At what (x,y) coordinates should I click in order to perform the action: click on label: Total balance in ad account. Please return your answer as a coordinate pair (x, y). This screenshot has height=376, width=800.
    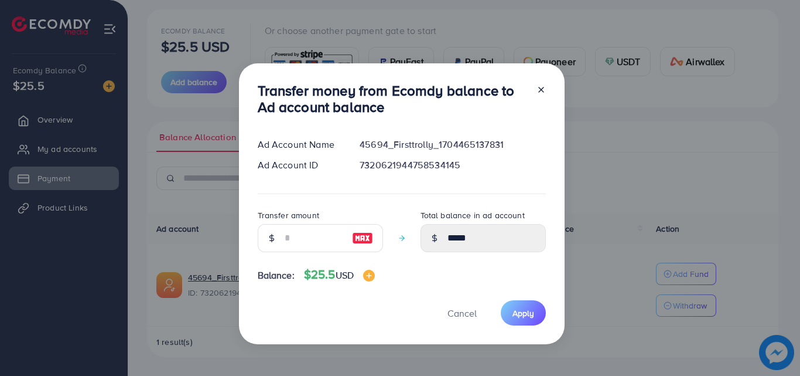
    Looking at the image, I should click on (473, 215).